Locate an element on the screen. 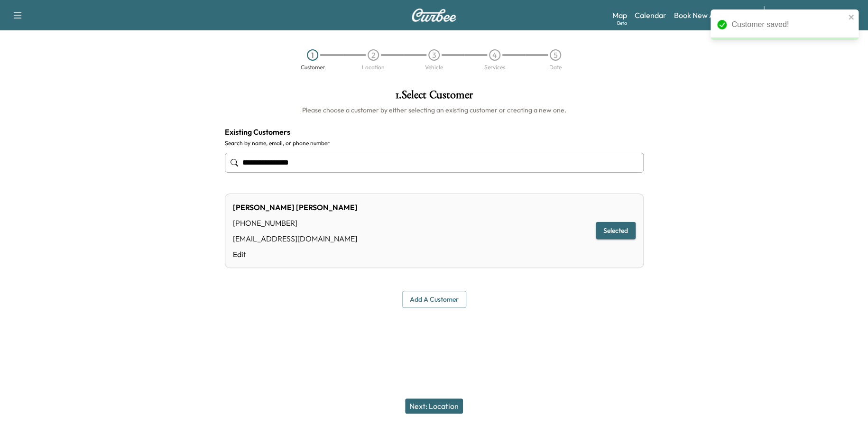 The height and width of the screenshot is (425, 868). div: Customer is located at coordinates (312, 67).